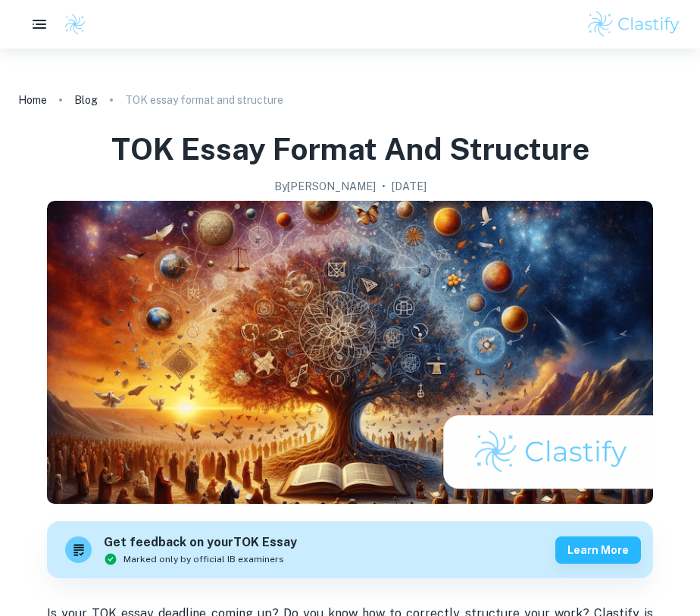 The image size is (700, 616). Describe the element at coordinates (86, 100) in the screenshot. I see `a: Blog` at that location.